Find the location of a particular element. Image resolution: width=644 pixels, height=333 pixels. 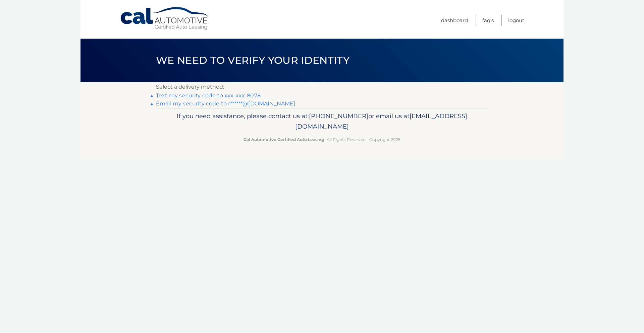

p: - All Rights Reserved - Copyright 2025 is located at coordinates (322, 139).